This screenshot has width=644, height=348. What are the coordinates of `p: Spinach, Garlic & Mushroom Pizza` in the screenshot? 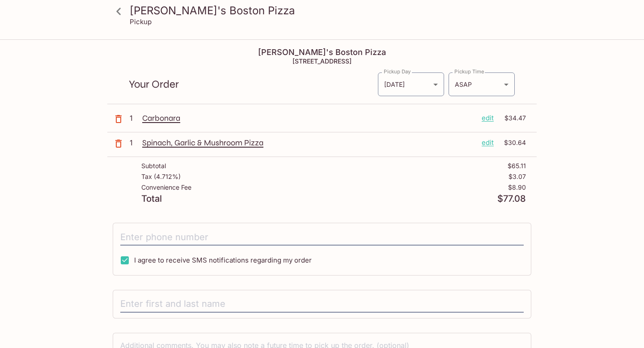 It's located at (308, 143).